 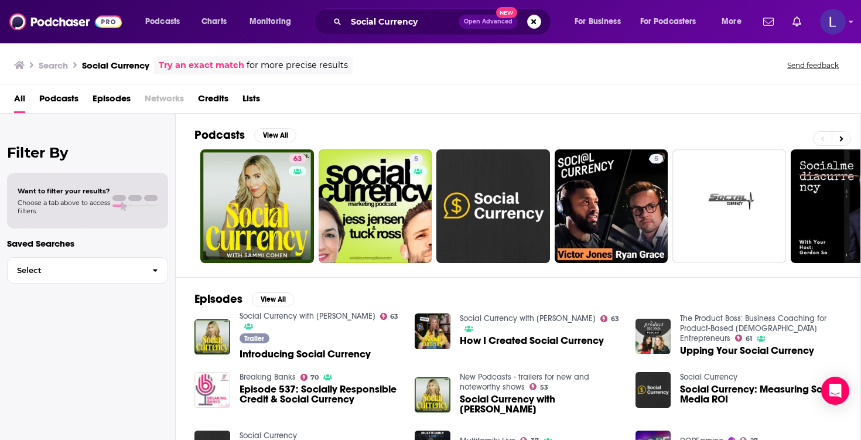 I want to click on a: Podchaser - Follow, Share and Rate Podcasts, so click(x=66, y=22).